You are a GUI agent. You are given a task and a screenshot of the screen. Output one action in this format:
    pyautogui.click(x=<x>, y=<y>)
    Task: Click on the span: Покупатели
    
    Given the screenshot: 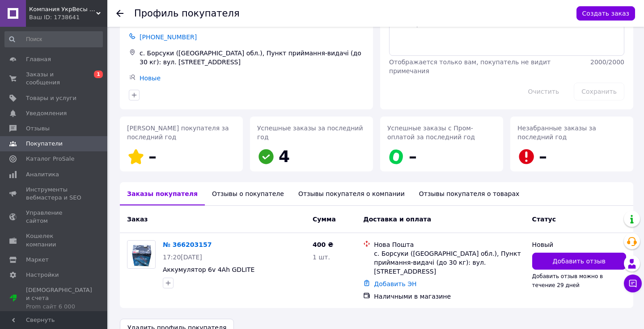 What is the action you would take?
    pyautogui.click(x=44, y=144)
    